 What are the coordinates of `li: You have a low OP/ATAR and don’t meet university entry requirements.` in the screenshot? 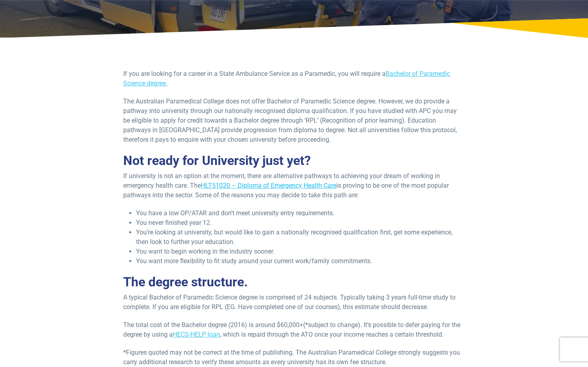 It's located at (300, 214).